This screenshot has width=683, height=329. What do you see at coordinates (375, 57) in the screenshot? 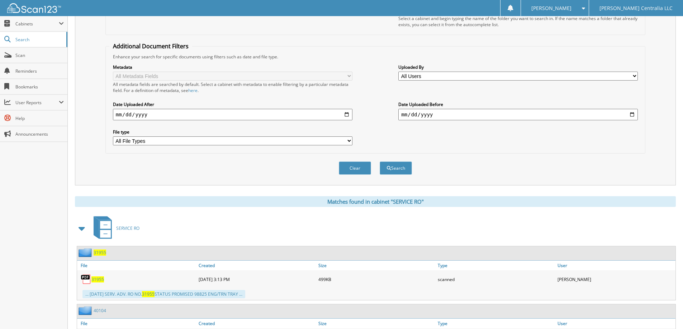
I see `div: Enhance your search for specific documents using filters such as date and file type.` at bounding box center [375, 57].